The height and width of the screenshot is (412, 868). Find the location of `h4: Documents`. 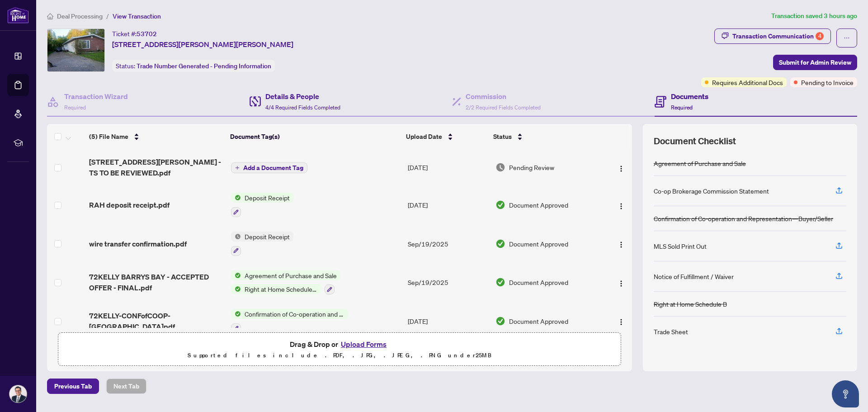

h4: Documents is located at coordinates (689, 96).